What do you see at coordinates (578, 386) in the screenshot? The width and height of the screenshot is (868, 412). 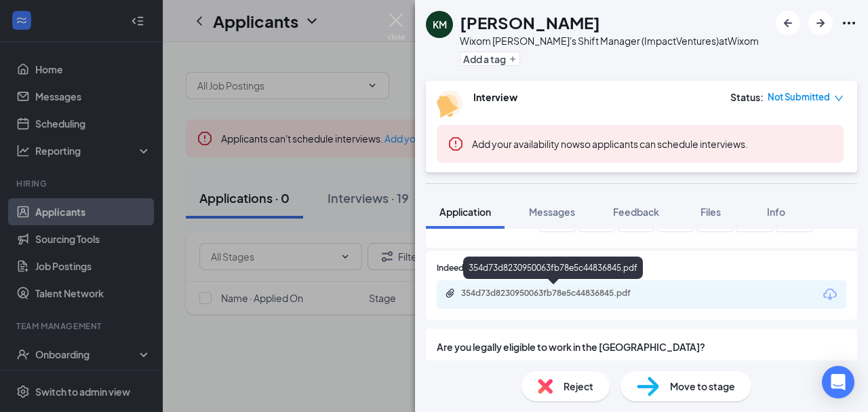 I see `span: Reject` at bounding box center [578, 386].